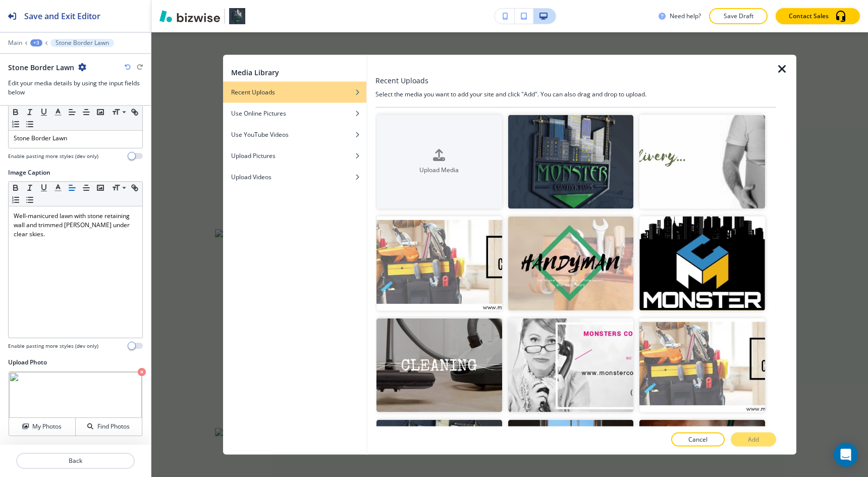 The width and height of the screenshot is (868, 477). I want to click on p: Cancel, so click(698, 440).